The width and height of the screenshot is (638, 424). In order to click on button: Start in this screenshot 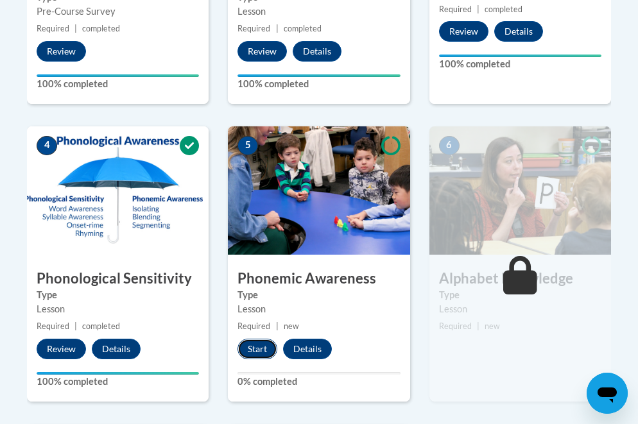, I will do `click(257, 349)`.